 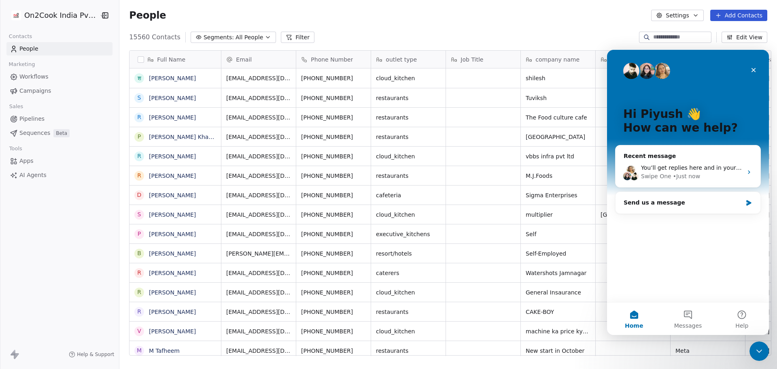 What do you see at coordinates (558, 117) in the screenshot?
I see `span: The Food culture cafe` at bounding box center [558, 117].